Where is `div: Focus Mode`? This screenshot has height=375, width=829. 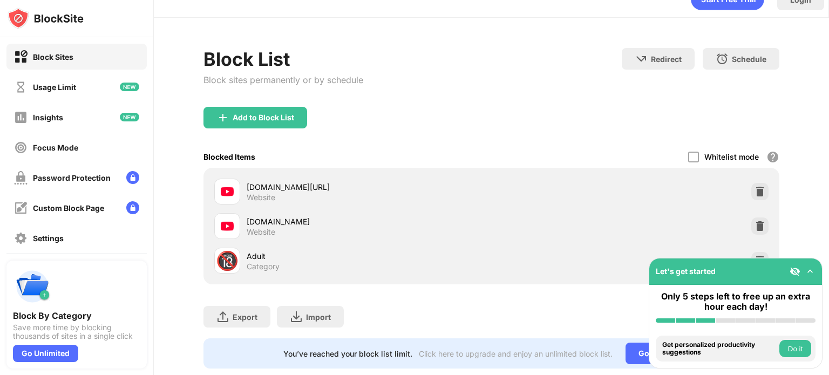
div: Focus Mode is located at coordinates (56, 147).